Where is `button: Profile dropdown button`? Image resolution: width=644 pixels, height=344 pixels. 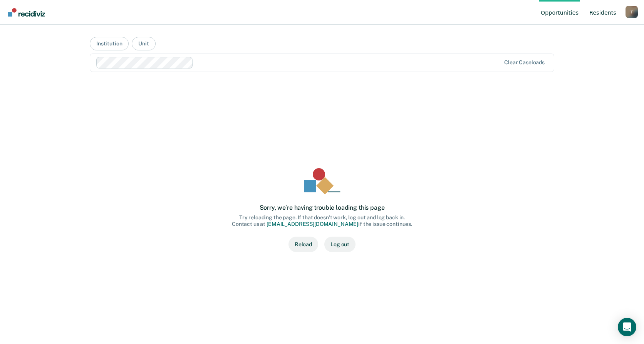
button: Profile dropdown button is located at coordinates (632, 12).